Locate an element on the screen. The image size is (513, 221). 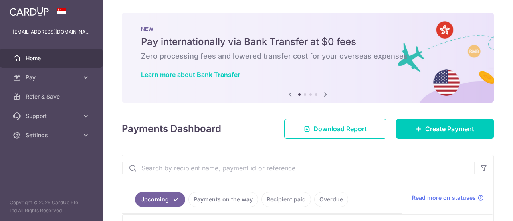
p: NEW is located at coordinates (308, 29).